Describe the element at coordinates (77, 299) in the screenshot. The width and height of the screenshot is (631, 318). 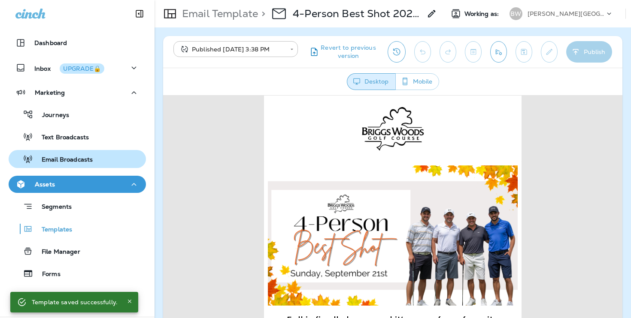
I see `button: Data` at that location.